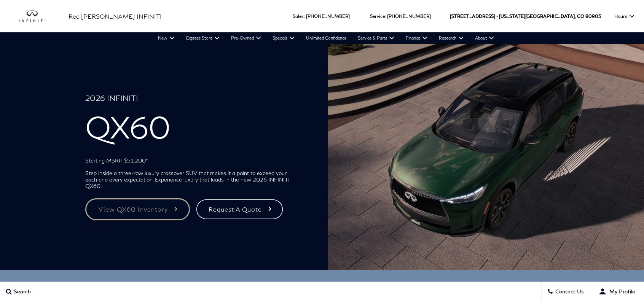 The image size is (644, 301). What do you see at coordinates (21, 291) in the screenshot?
I see `span: Search` at bounding box center [21, 291].